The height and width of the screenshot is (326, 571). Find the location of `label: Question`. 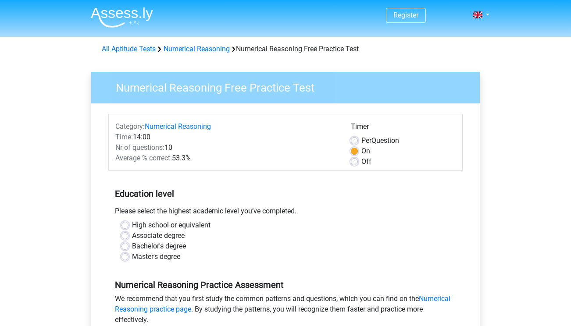

label: Question is located at coordinates (380, 141).